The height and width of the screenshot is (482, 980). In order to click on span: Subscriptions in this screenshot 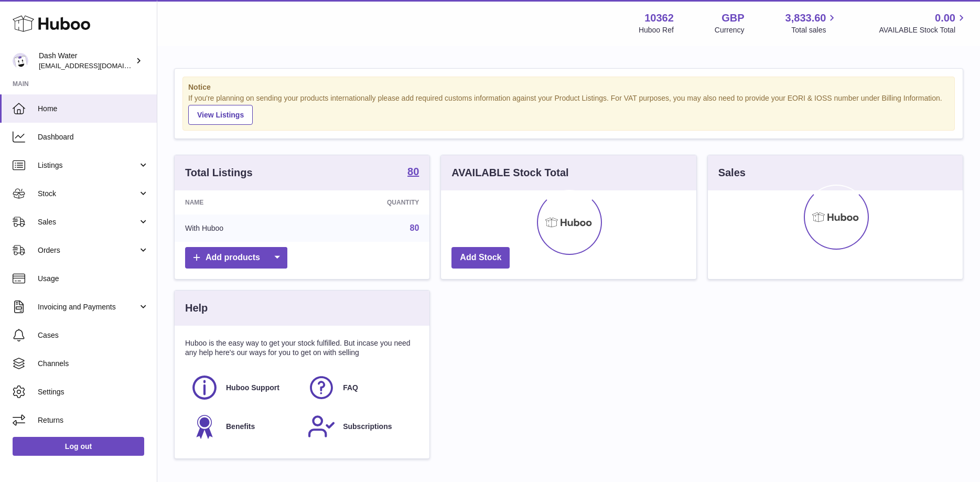, I will do `click(367, 426)`.